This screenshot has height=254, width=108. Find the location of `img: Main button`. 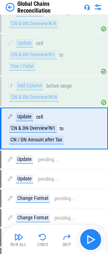

img: Main button is located at coordinates (91, 240).